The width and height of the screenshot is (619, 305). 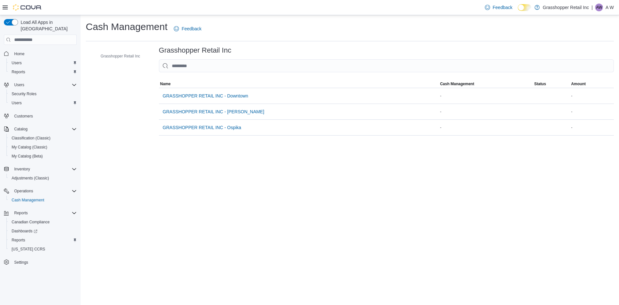 I want to click on button: Classification (Classic), so click(x=43, y=138).